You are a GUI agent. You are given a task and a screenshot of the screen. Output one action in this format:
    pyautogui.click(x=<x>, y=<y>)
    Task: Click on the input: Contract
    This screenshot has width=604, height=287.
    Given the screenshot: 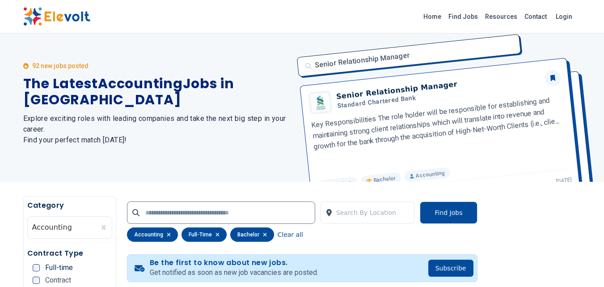 What is the action you would take?
    pyautogui.click(x=36, y=280)
    